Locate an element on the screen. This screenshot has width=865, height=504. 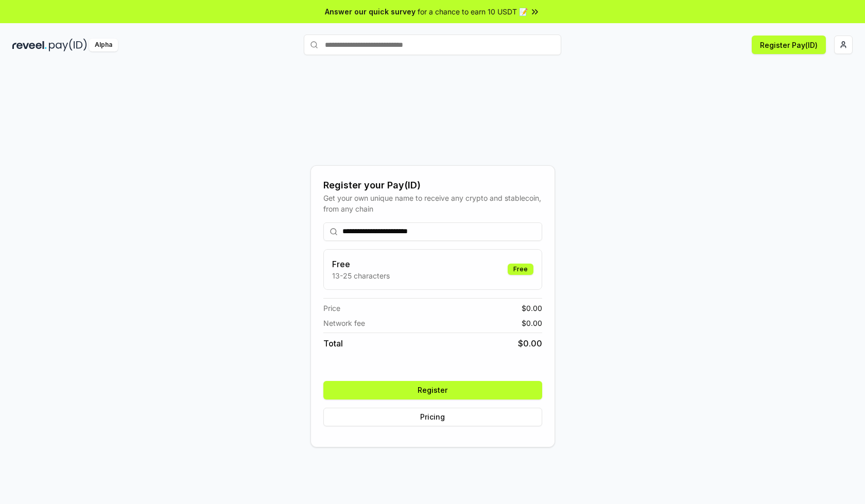
span: Answer our quick survey is located at coordinates (370, 11).